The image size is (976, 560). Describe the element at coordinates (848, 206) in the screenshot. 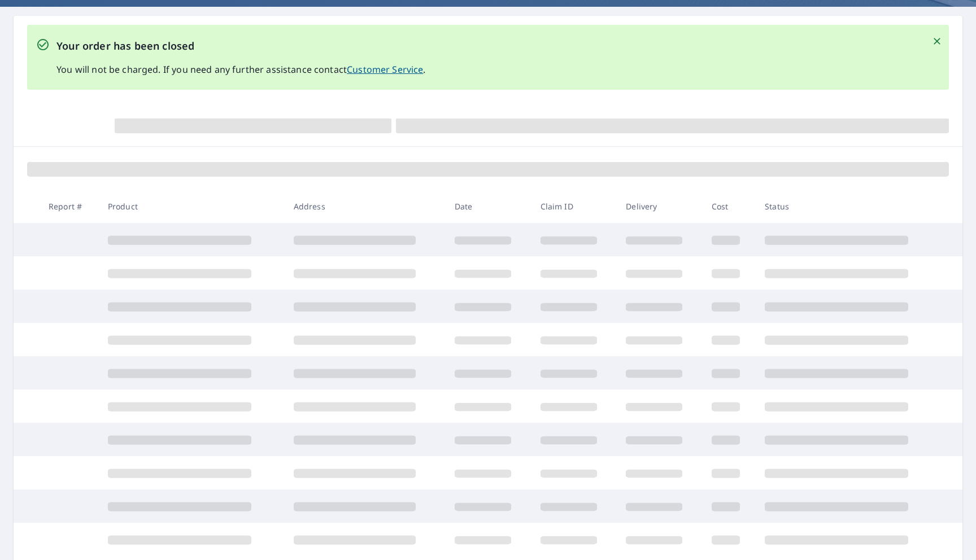

I see `th: Status` at that location.